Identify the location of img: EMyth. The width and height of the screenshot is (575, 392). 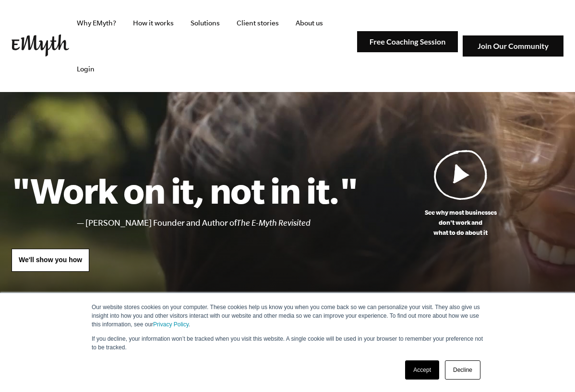
(40, 46).